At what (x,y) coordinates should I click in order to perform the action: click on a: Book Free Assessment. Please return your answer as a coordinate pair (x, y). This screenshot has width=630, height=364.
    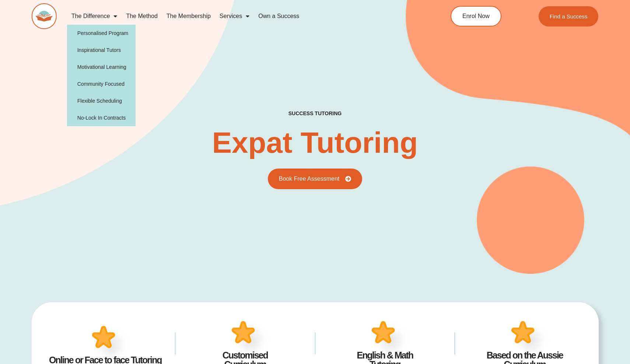
    Looking at the image, I should click on (315, 179).